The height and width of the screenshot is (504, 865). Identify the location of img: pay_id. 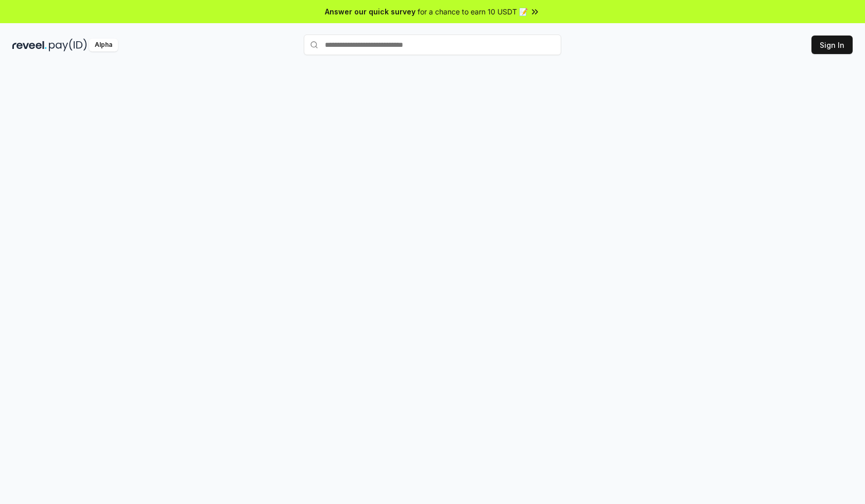
(68, 45).